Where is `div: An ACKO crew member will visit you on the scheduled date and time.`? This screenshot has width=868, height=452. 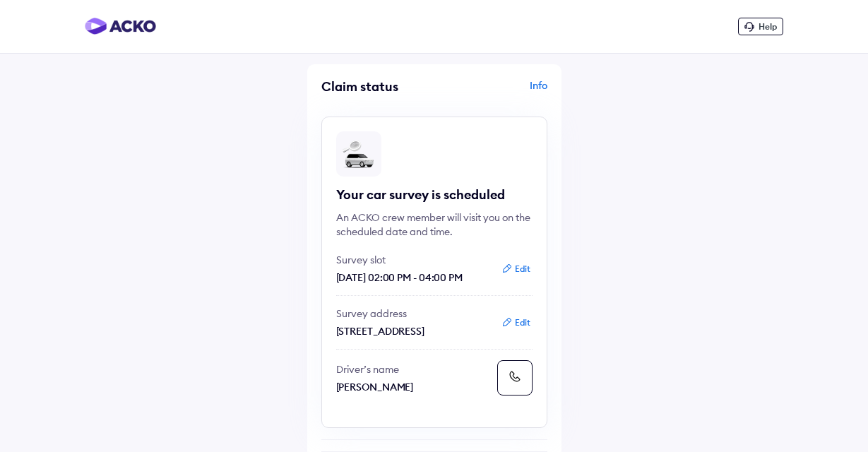
div: An ACKO crew member will visit you on the scheduled date and time. is located at coordinates (434, 225).